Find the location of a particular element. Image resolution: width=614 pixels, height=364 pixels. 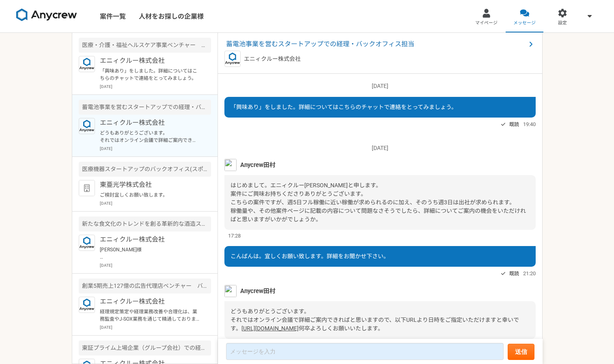

span: 17:28 is located at coordinates (234, 235).